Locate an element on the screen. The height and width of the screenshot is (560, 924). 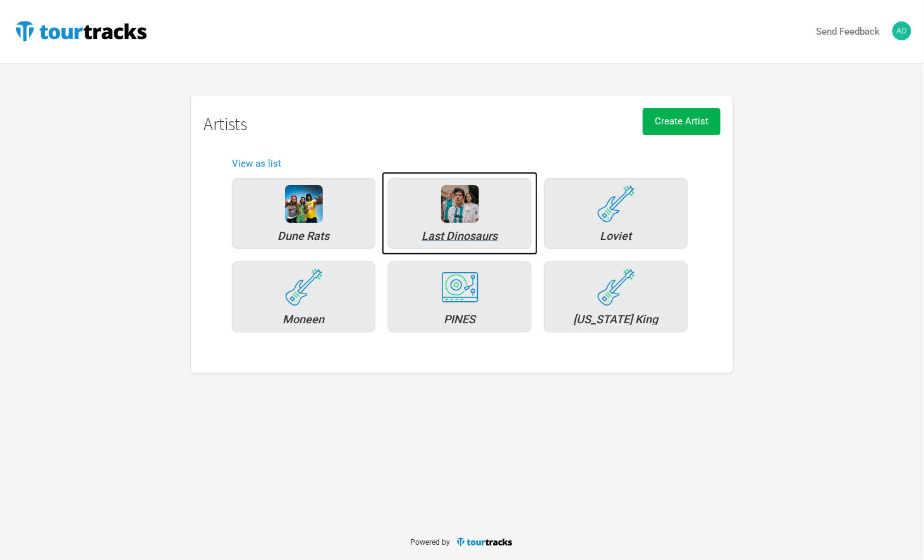
a: Create Artist is located at coordinates (681, 122).